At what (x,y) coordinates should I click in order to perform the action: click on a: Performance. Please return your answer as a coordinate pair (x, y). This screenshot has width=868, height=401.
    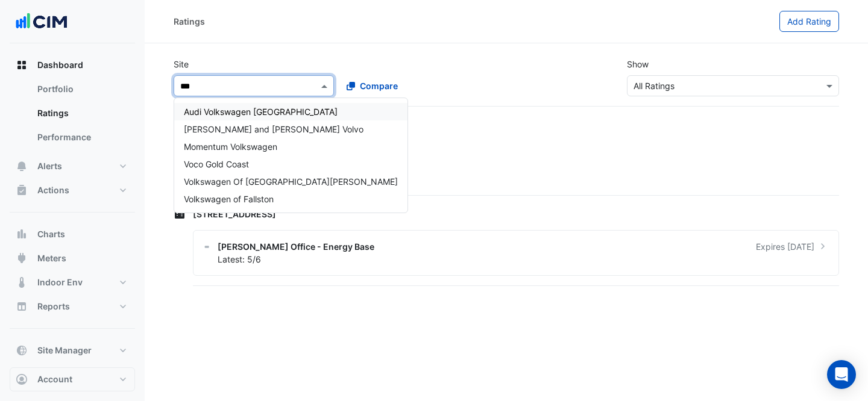
    Looking at the image, I should click on (81, 137).